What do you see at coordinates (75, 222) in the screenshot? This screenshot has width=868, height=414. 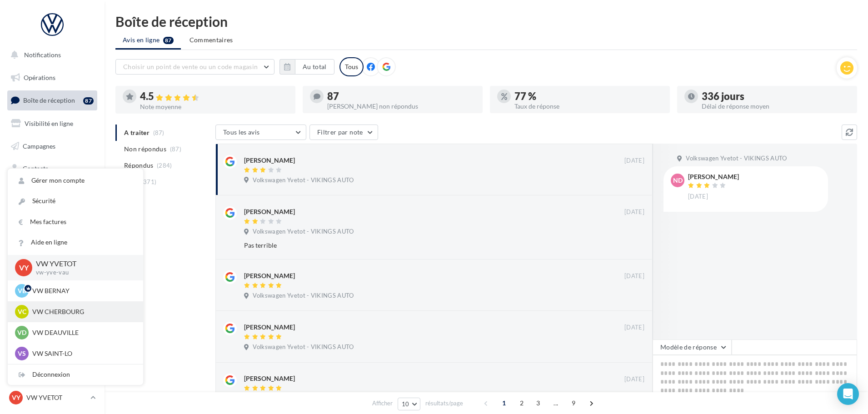 I see `a: Mes factures` at bounding box center [75, 222].